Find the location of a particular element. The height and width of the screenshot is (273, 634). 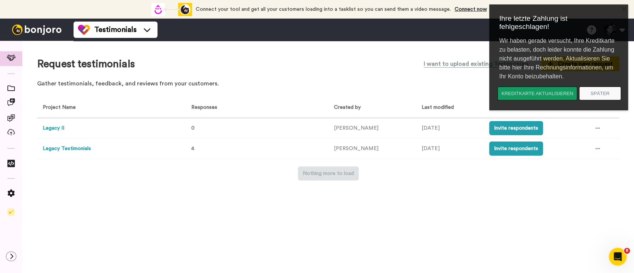

button: Kreditkarte aktualisieren is located at coordinates (48, 93).